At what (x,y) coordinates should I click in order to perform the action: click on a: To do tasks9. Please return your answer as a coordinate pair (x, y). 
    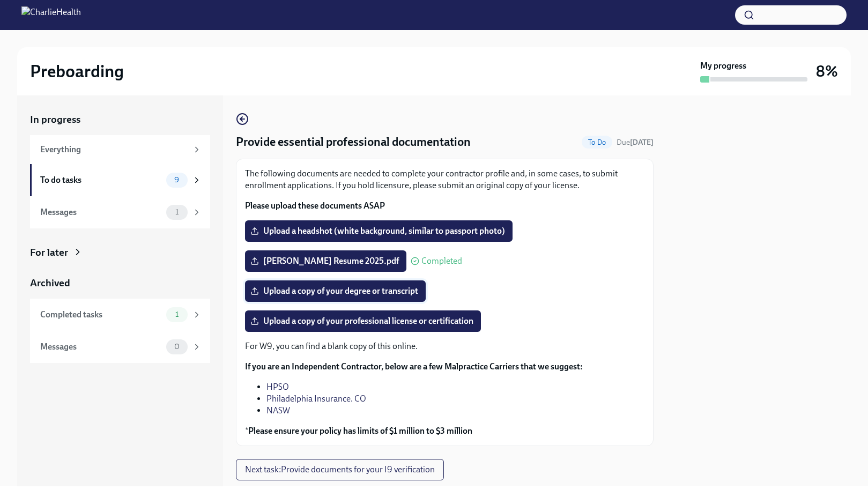
    Looking at the image, I should click on (120, 180).